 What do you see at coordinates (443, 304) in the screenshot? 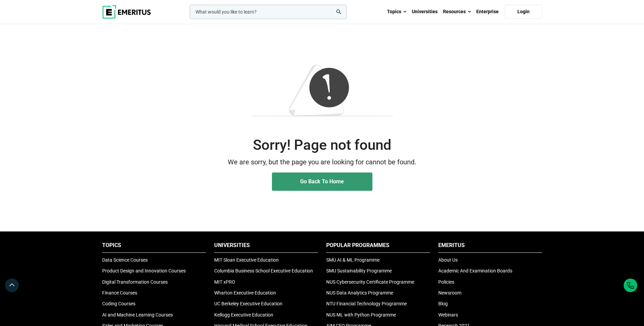
I see `a: Blog` at bounding box center [443, 304].